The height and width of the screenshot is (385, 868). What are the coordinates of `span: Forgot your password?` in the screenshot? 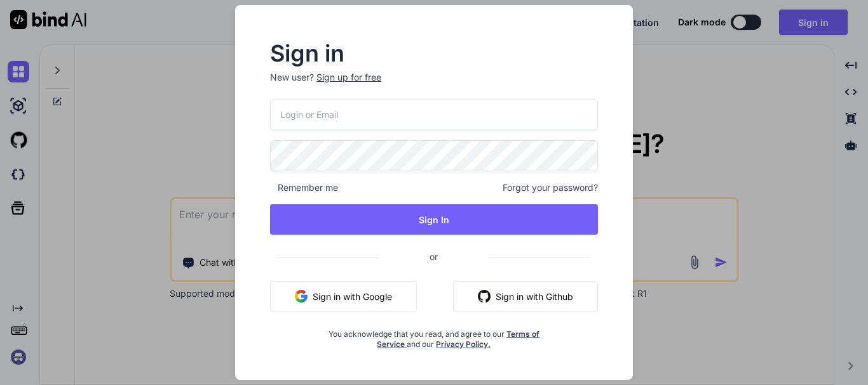 It's located at (551, 188).